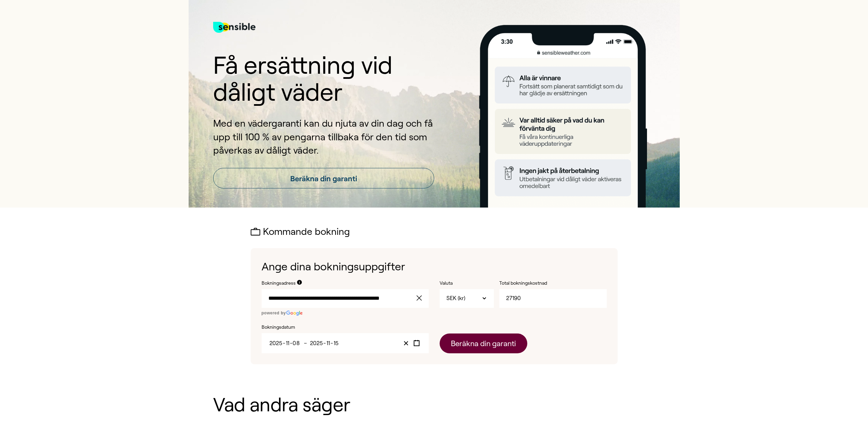 This screenshot has height=440, width=868. What do you see at coordinates (434, 231) in the screenshot?
I see `h2: Kommande bokning` at bounding box center [434, 231].